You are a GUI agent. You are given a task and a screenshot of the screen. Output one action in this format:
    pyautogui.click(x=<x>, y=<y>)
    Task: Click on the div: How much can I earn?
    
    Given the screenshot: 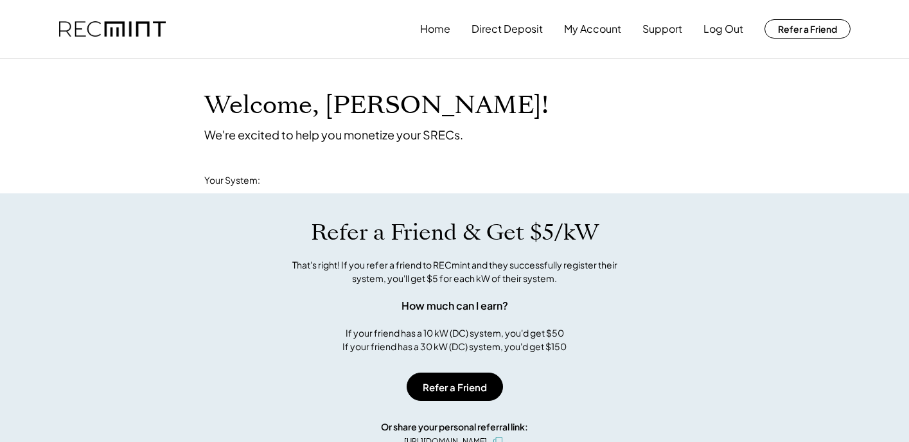 What is the action you would take?
    pyautogui.click(x=455, y=306)
    